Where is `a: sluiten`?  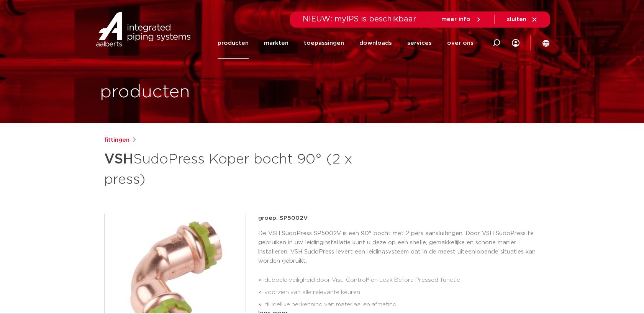 a: sluiten is located at coordinates (522, 19).